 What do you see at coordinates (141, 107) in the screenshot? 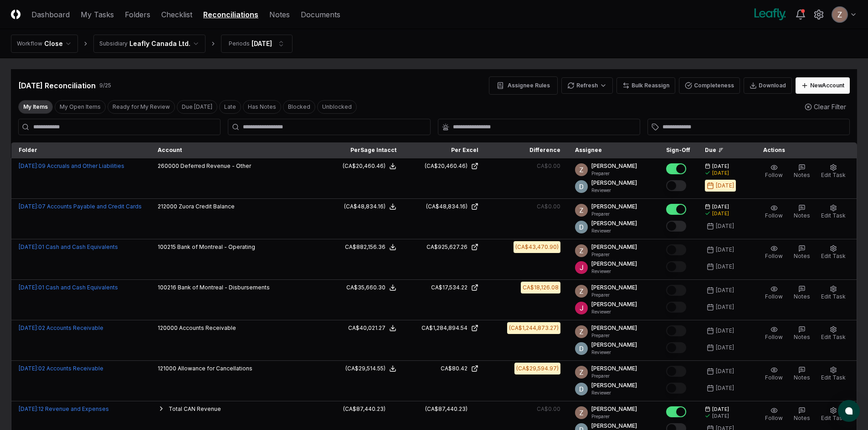
I see `button: Ready for My Review` at bounding box center [141, 107].